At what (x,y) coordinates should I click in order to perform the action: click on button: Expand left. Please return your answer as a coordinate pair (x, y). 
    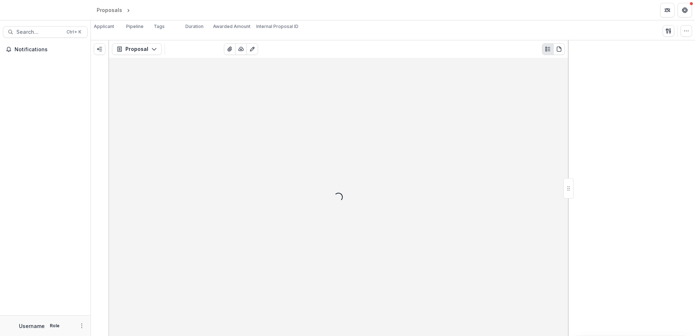
    Looking at the image, I should click on (100, 49).